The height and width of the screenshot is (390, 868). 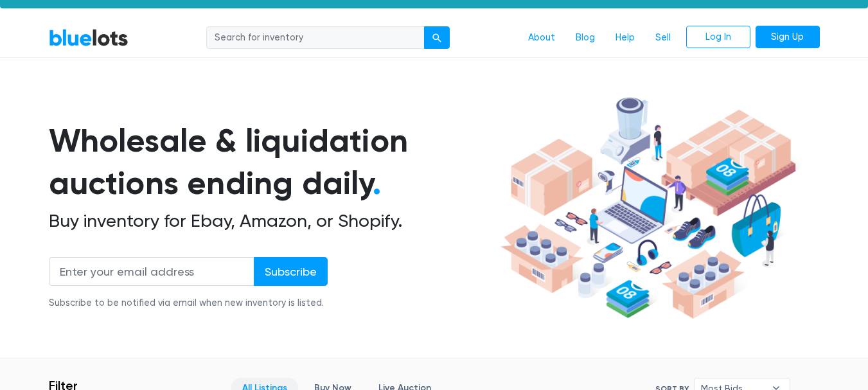 What do you see at coordinates (648, 208) in the screenshot?
I see `img: hero-ee84e7d0318cb26816c560f6b4441b76977f77a177738b4e94f68c95b2b83dbb.png` at bounding box center [648, 208].